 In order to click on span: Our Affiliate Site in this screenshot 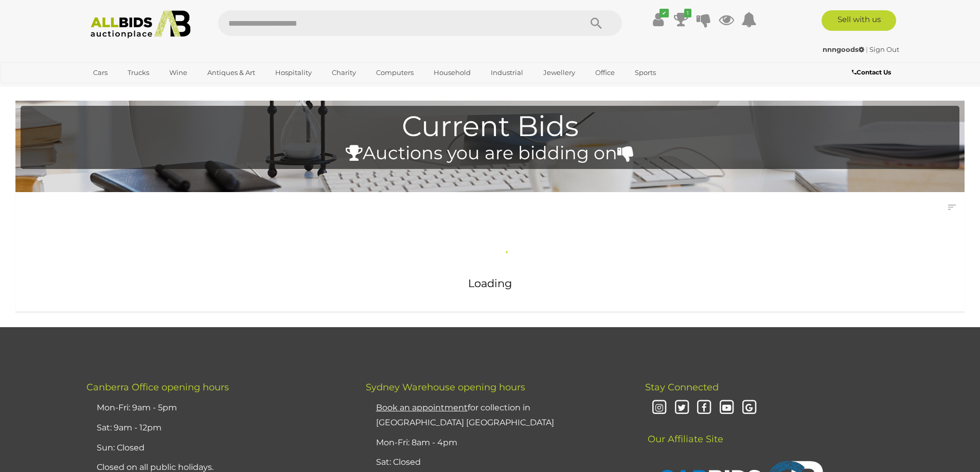, I will do `click(684, 432)`.